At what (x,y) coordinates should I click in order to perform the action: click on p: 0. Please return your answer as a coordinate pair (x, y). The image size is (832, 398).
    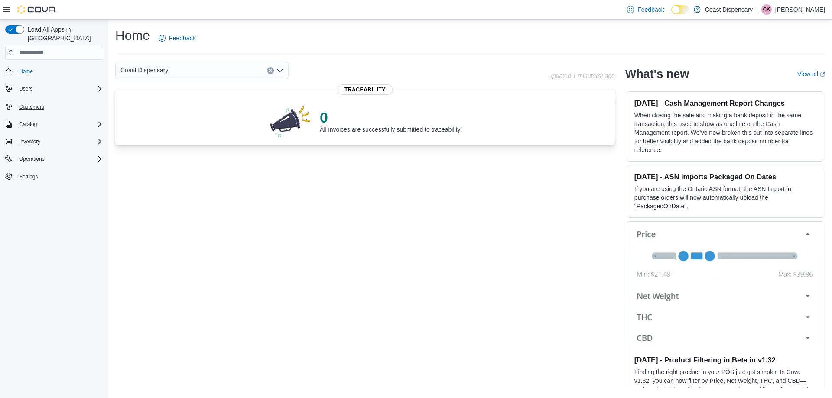
    Looking at the image, I should click on (391, 117).